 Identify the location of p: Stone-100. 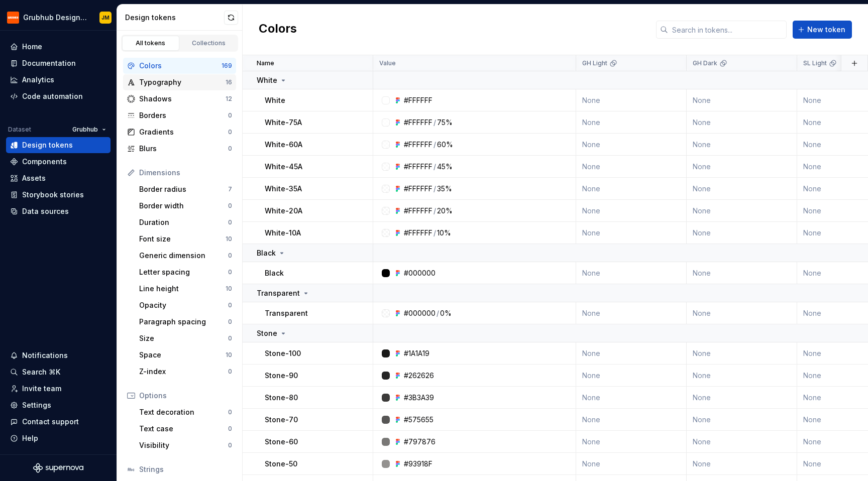
(283, 353).